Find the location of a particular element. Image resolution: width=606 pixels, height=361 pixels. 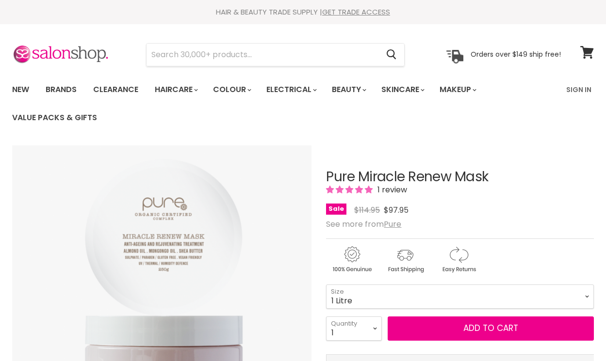

p: Orders over $149 ship free! is located at coordinates (515, 54).